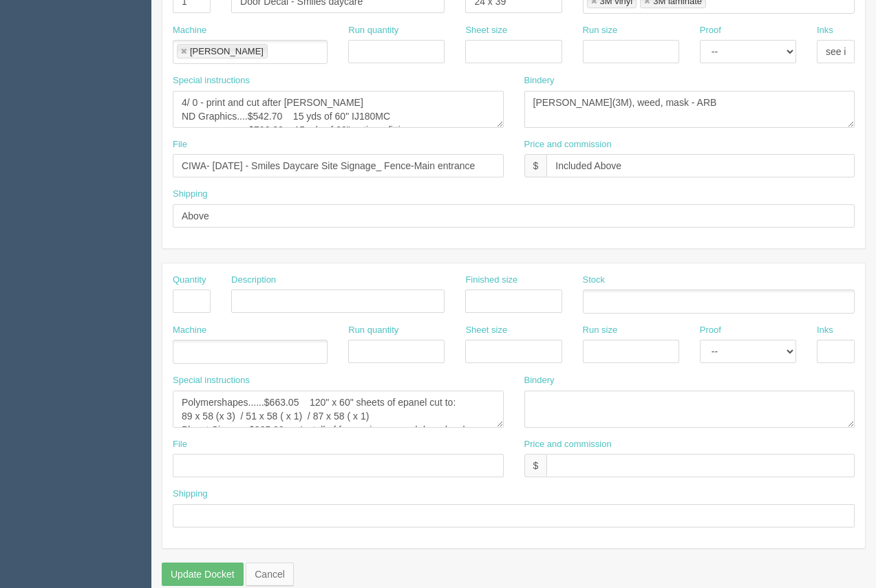  What do you see at coordinates (269, 574) in the screenshot?
I see `span: translation missing: en.helpers.links.cancel` at bounding box center [269, 574].